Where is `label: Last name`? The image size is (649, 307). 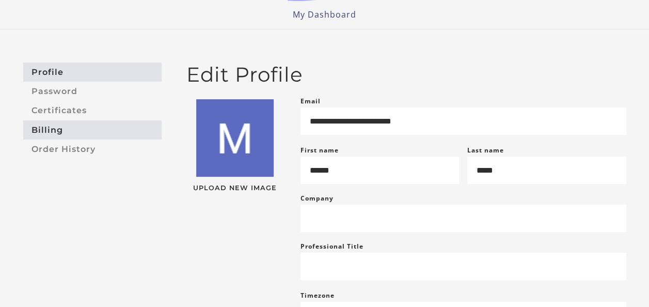
label: Last name is located at coordinates (486, 150).